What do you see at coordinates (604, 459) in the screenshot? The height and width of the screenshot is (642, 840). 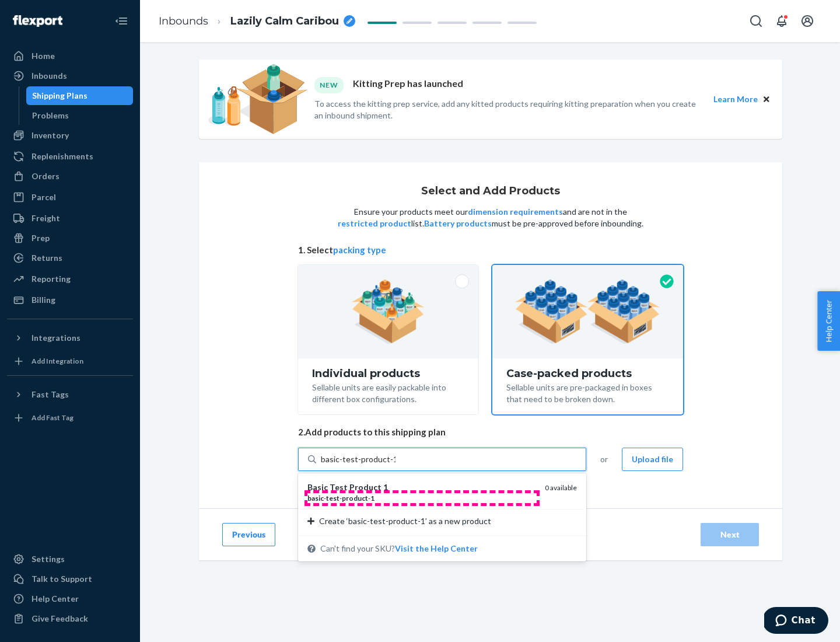 I see `span: or` at bounding box center [604, 459].